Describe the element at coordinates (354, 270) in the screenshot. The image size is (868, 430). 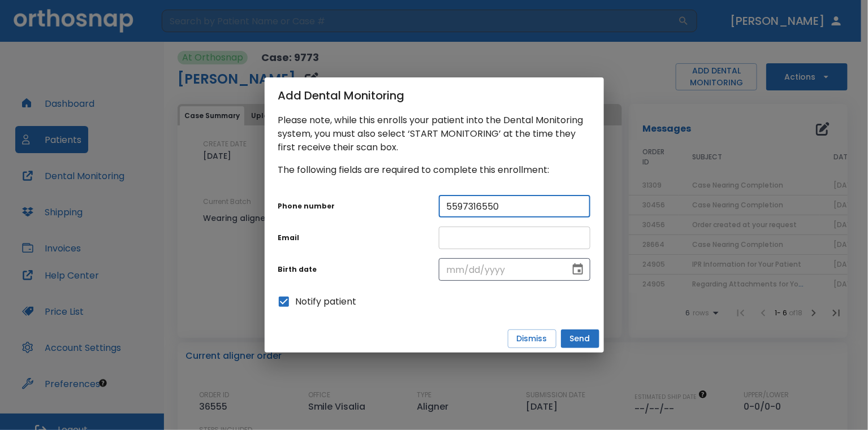
I see `p: Birth date` at that location.